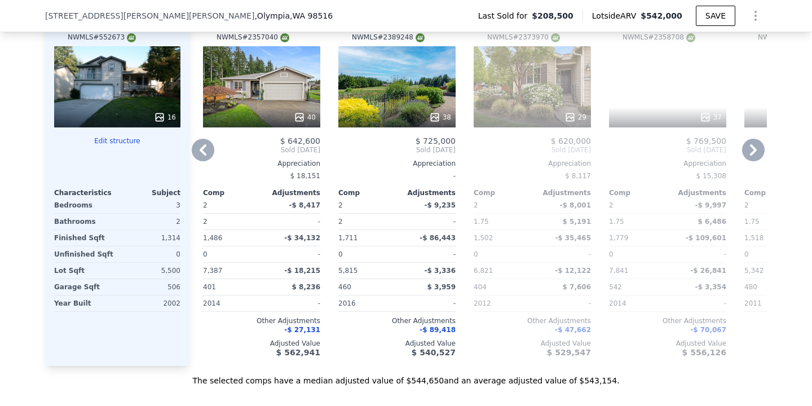  Describe the element at coordinates (711, 287) in the screenshot. I see `span: -$ 3,354` at that location.